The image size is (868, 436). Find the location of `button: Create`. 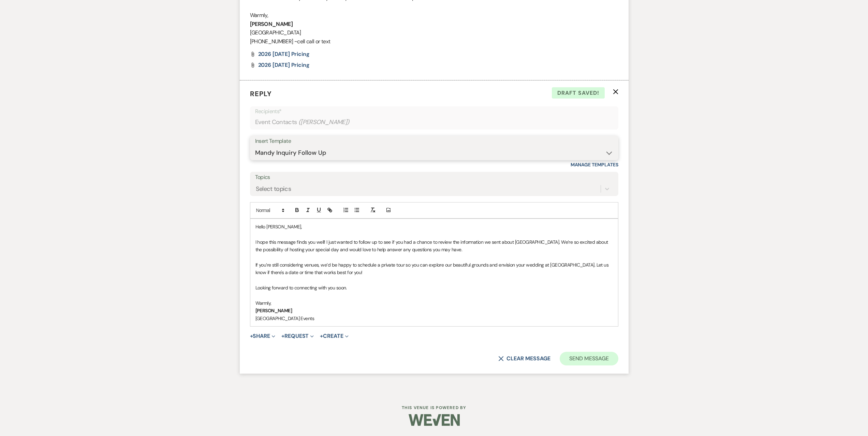

button: Create is located at coordinates (334, 336).